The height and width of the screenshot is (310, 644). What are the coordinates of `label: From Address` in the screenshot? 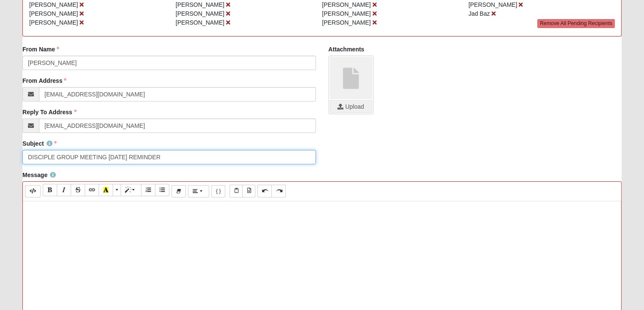 It's located at (45, 80).